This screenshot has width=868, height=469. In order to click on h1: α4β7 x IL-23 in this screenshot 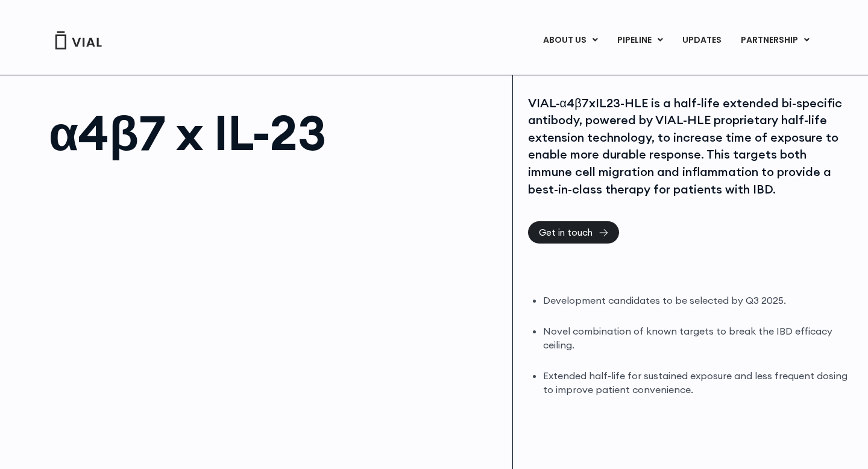, I will do `click(274, 133)`.